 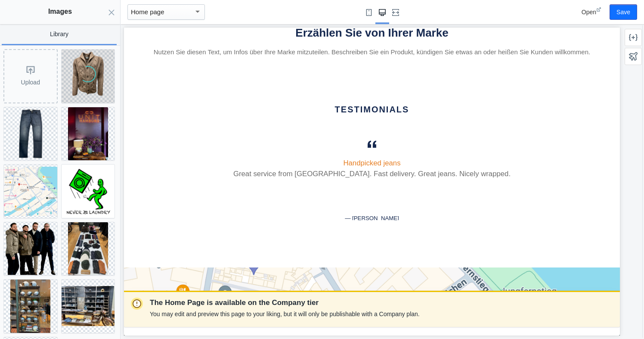 What do you see at coordinates (59, 35) in the screenshot?
I see `a: Library` at bounding box center [59, 35].